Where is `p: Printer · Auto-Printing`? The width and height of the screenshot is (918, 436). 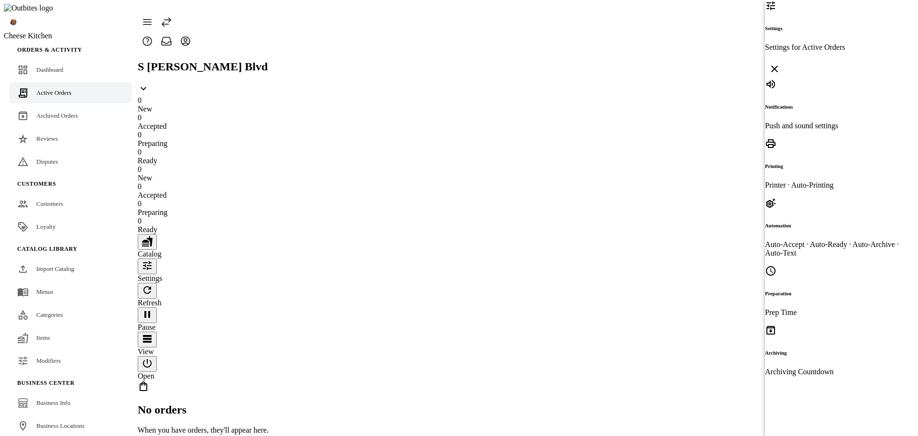
p: Printer · Auto-Printing is located at coordinates (832, 185).